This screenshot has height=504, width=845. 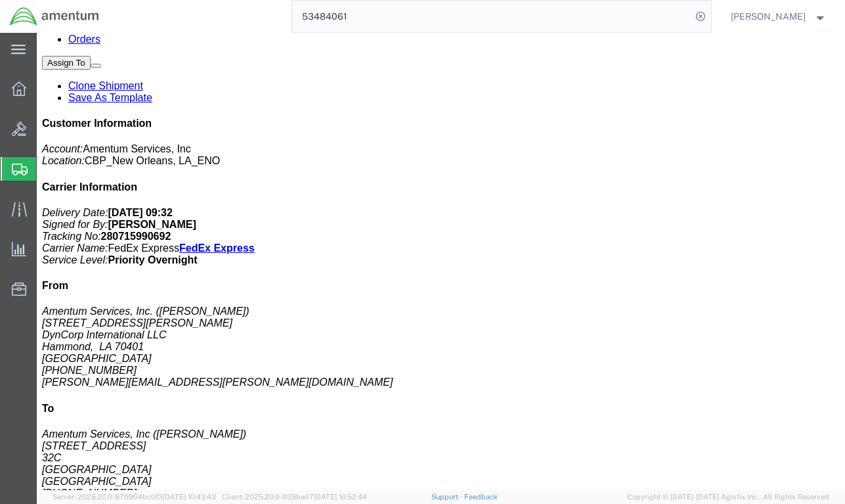 What do you see at coordinates (55, 16) in the screenshot?
I see `img: logo` at bounding box center [55, 16].